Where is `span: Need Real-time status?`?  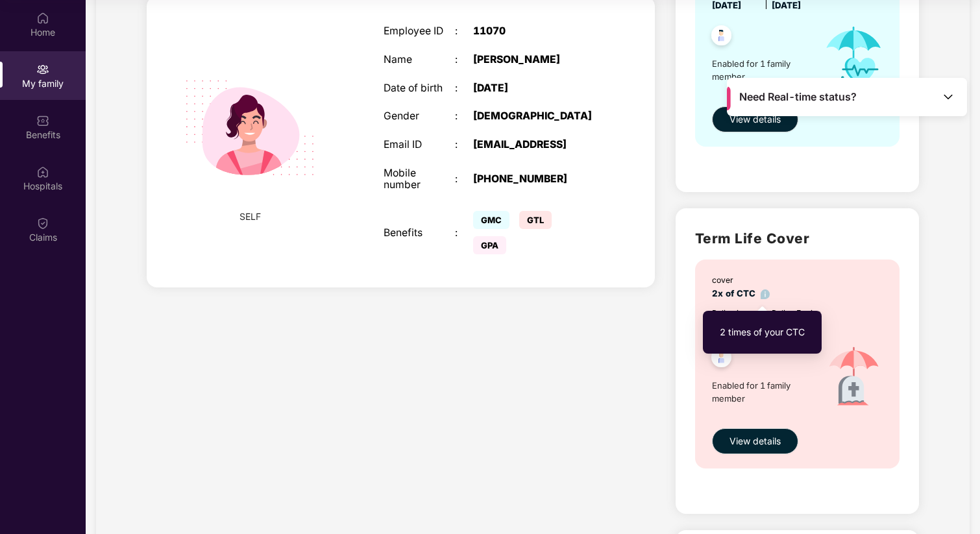
span: Need Real-time status? is located at coordinates (797, 97).